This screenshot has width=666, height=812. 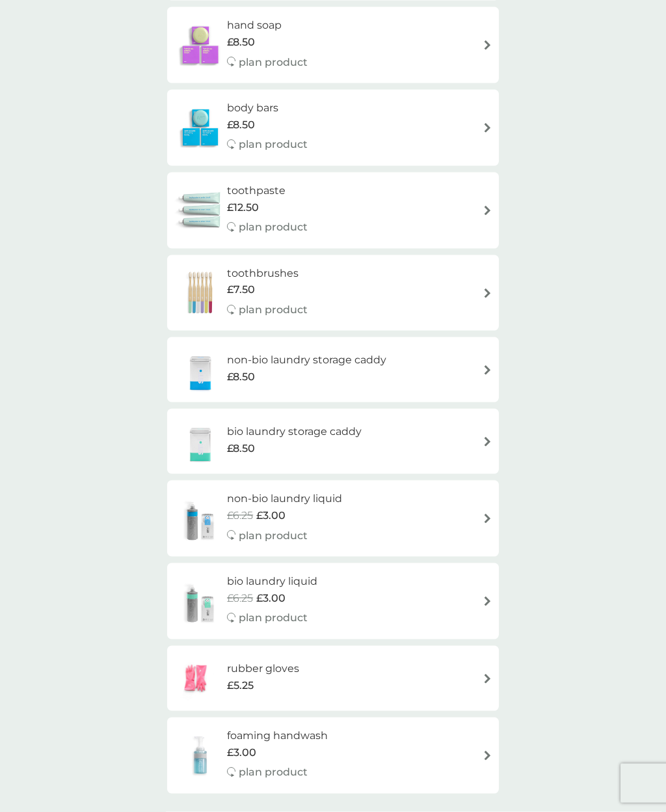 I want to click on img: body bars, so click(x=201, y=128).